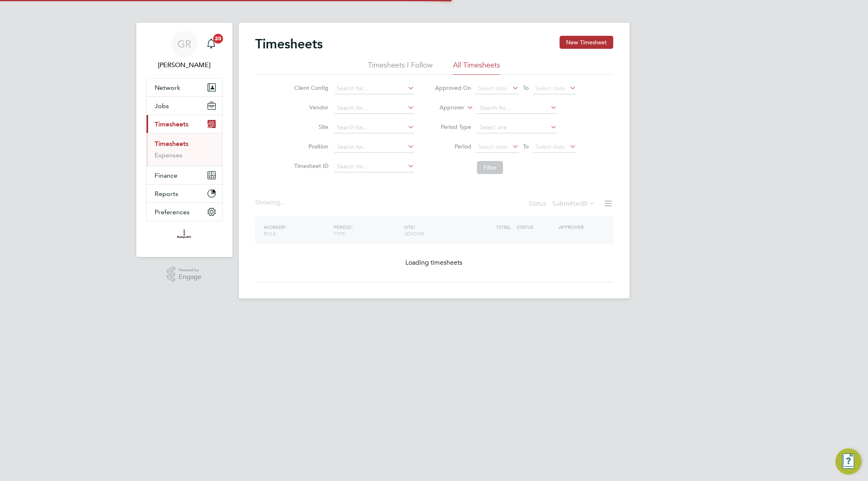 The height and width of the screenshot is (481, 868). What do you see at coordinates (453, 127) in the screenshot?
I see `label: Period Type` at bounding box center [453, 127].